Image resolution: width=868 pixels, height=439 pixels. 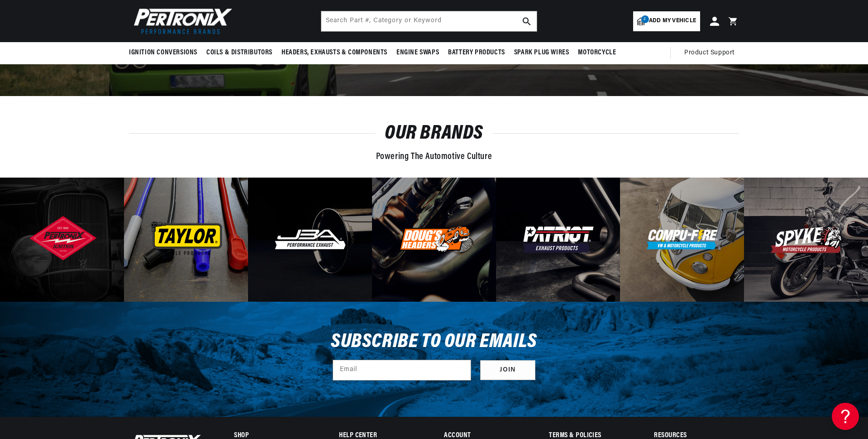 I want to click on span: Ignition Conversions, so click(x=163, y=53).